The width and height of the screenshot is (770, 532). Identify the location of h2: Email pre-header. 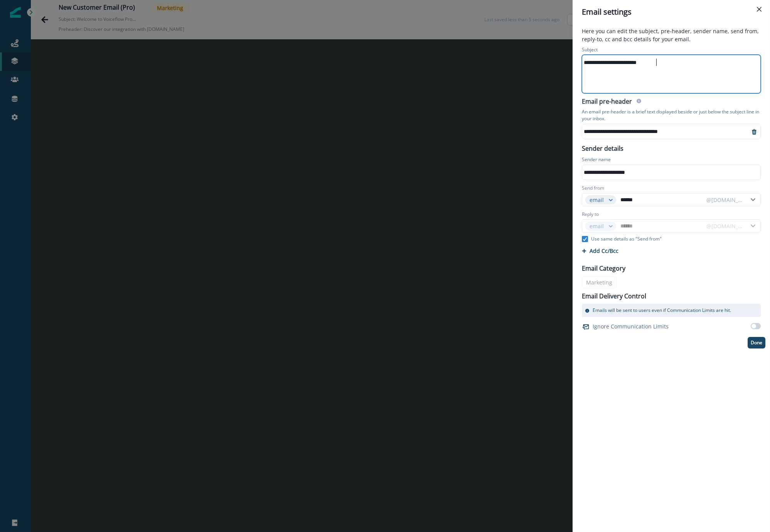
(607, 102).